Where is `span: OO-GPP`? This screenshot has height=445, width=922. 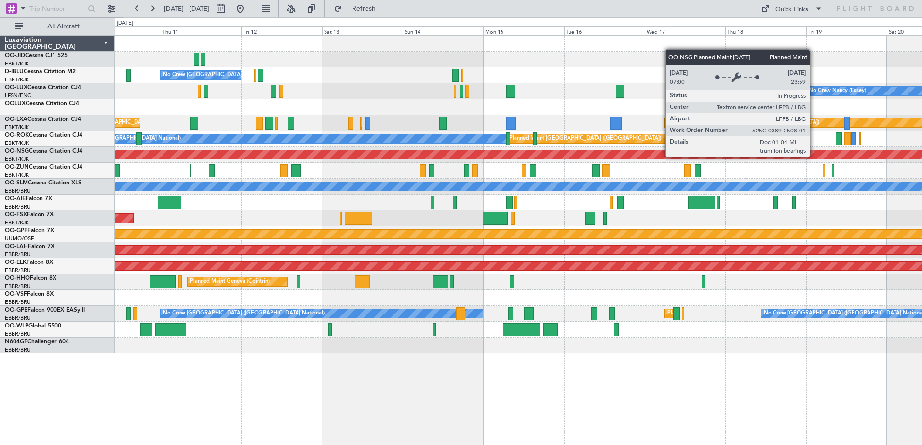
span: OO-GPP is located at coordinates (16, 231).